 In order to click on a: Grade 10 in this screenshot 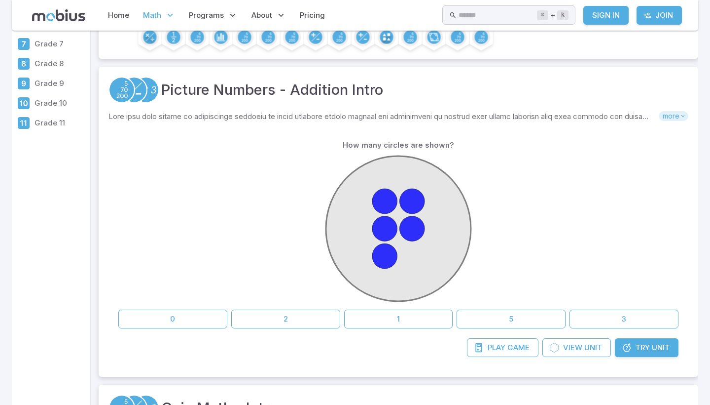, I will do `click(51, 103)`.